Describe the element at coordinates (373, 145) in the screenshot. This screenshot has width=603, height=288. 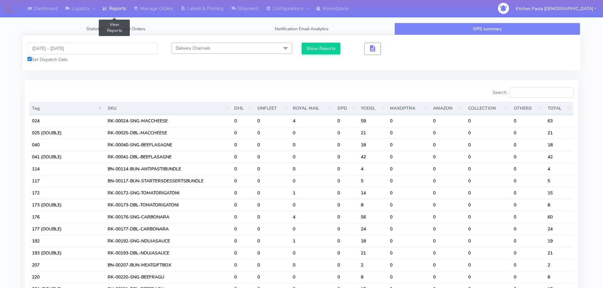
I see `td: 18` at that location.